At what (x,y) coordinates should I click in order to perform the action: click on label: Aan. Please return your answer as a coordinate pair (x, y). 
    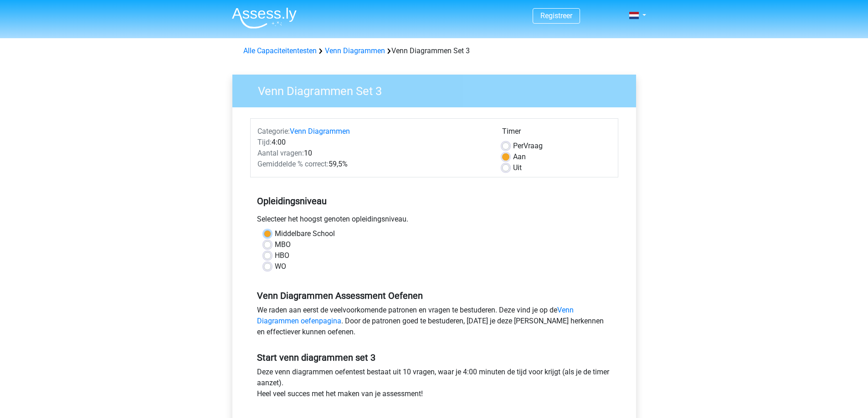
    Looking at the image, I should click on (519, 157).